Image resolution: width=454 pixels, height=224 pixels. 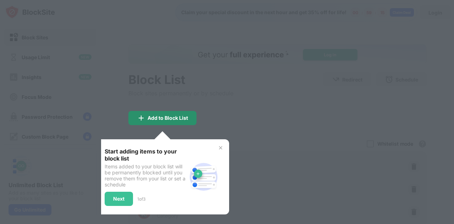 What do you see at coordinates (145, 155) in the screenshot?
I see `div: Start adding items to your block list` at bounding box center [145, 155].